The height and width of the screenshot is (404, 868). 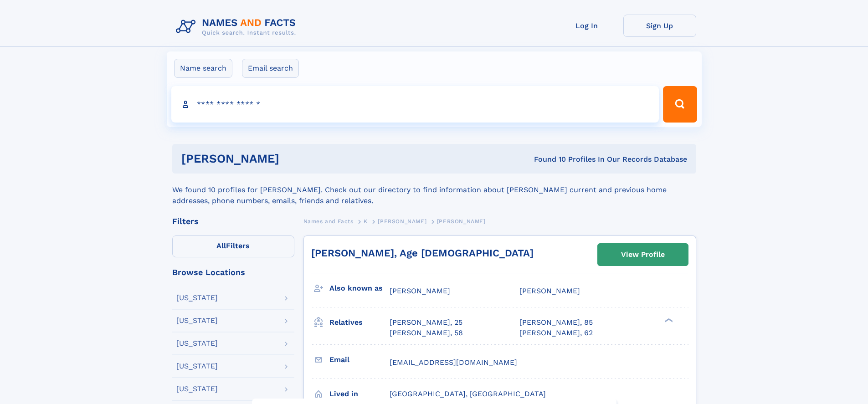 I want to click on a: View Profile, so click(x=643, y=254).